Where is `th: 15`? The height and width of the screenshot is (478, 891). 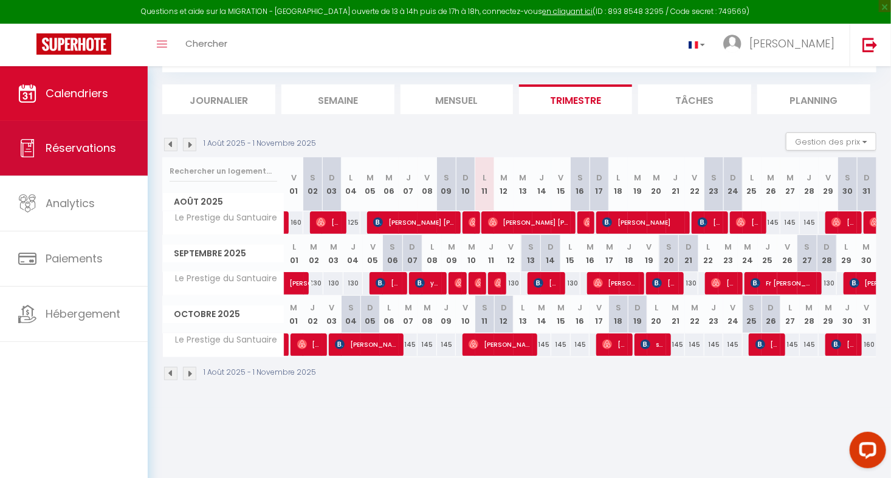
th: 15 is located at coordinates (561, 184).